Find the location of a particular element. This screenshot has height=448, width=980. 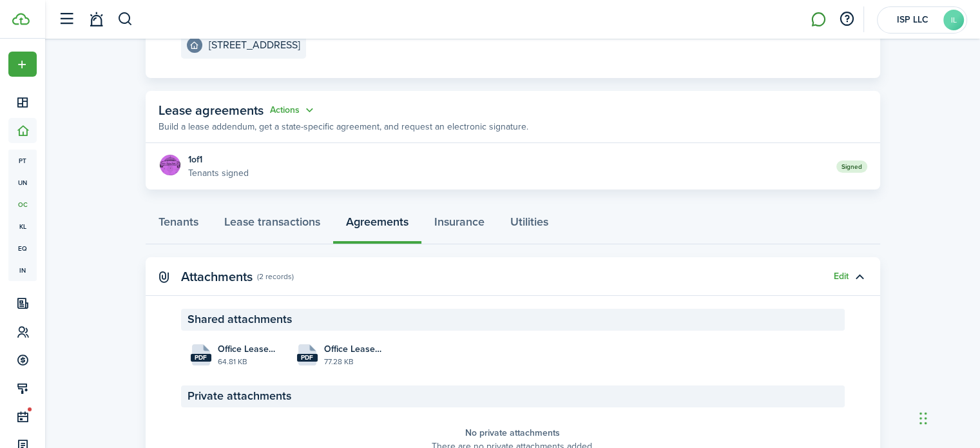

img: Scribe's Healing Hands, LLC is located at coordinates (170, 165).